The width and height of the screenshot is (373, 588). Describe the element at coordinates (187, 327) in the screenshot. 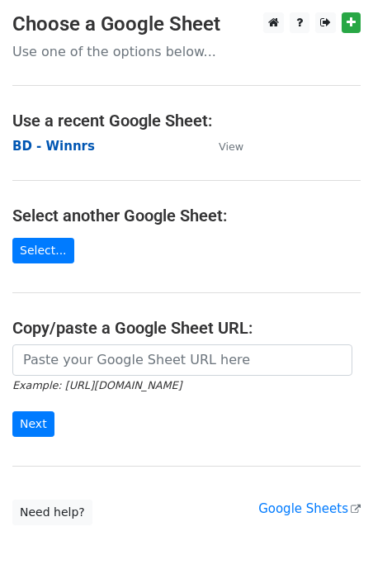

I see `h4: Copy/paste a Google Sheet URL:` at that location.